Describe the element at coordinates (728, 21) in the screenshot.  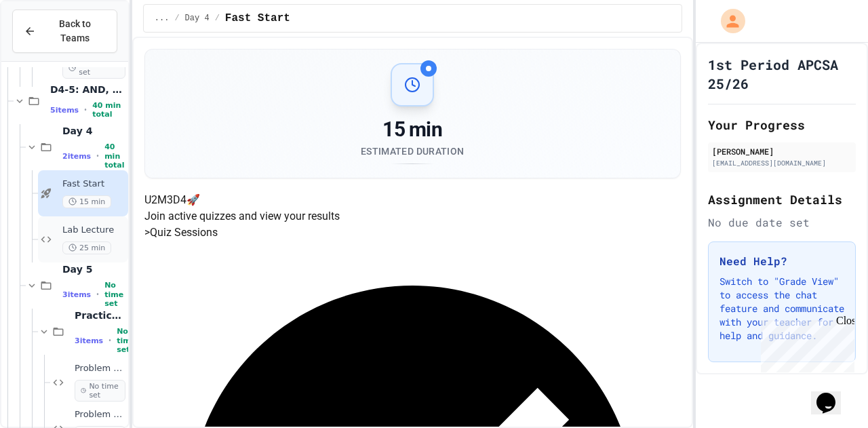
I see `div: My Account` at that location.